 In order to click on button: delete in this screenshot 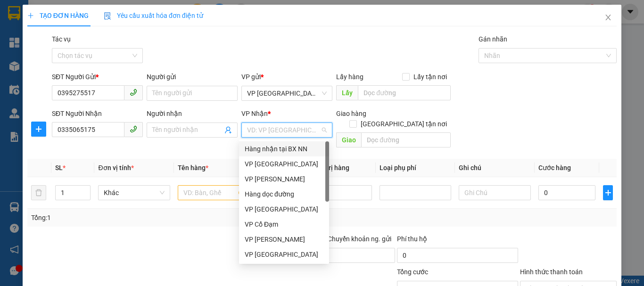, I will do `click(39, 193)`.